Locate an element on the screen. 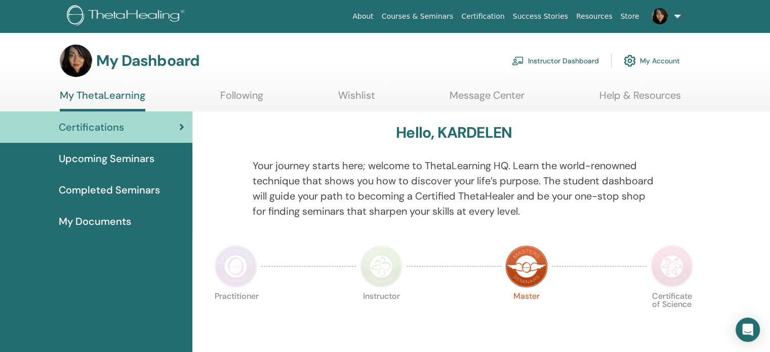 This screenshot has width=770, height=352. a: Success Stories is located at coordinates (540, 16).